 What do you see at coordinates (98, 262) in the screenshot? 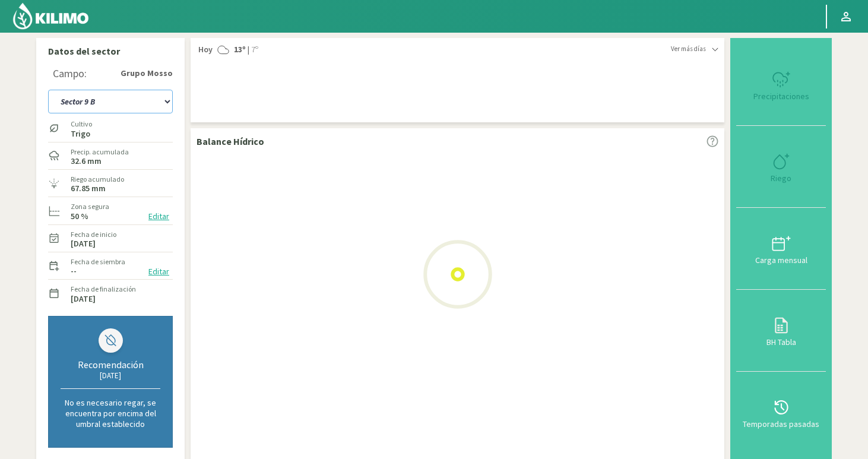
I see `label: Fecha de siembra` at bounding box center [98, 262].